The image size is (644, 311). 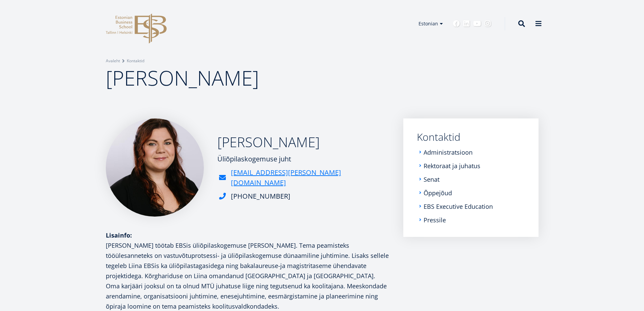 What do you see at coordinates (435, 220) in the screenshot?
I see `a: Pressile` at bounding box center [435, 220].